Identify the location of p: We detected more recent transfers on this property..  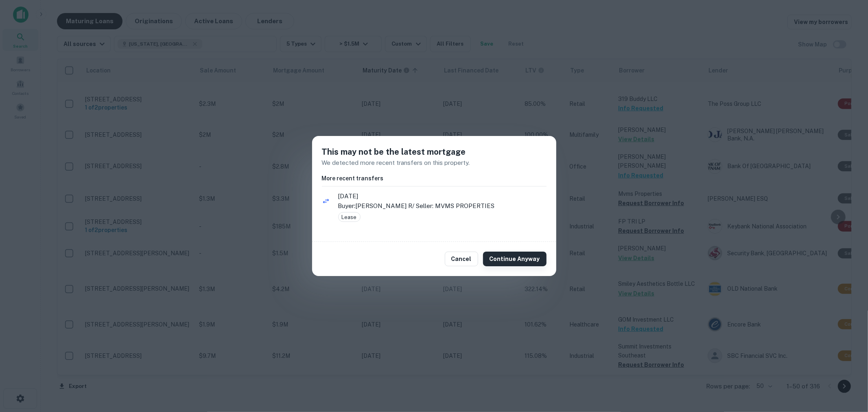
(434, 163).